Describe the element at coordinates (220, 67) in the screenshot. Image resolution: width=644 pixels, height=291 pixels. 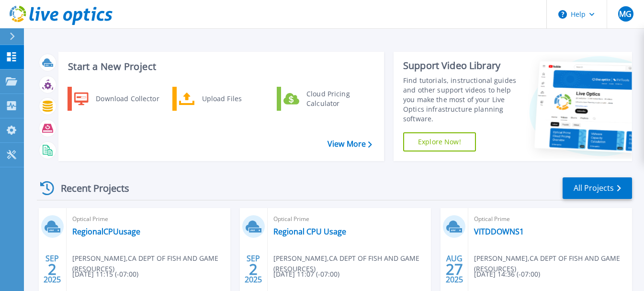
I see `h3: Start a New Project` at that location.